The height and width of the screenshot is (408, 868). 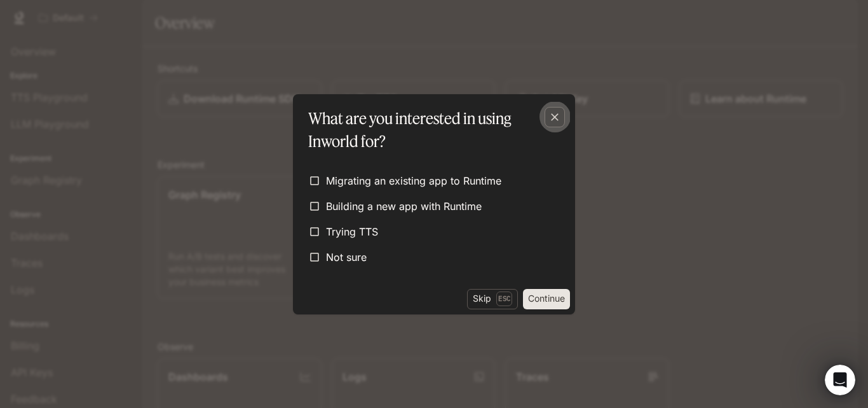 What do you see at coordinates (492, 299) in the screenshot?
I see `button: SkipEsc` at bounding box center [492, 299].